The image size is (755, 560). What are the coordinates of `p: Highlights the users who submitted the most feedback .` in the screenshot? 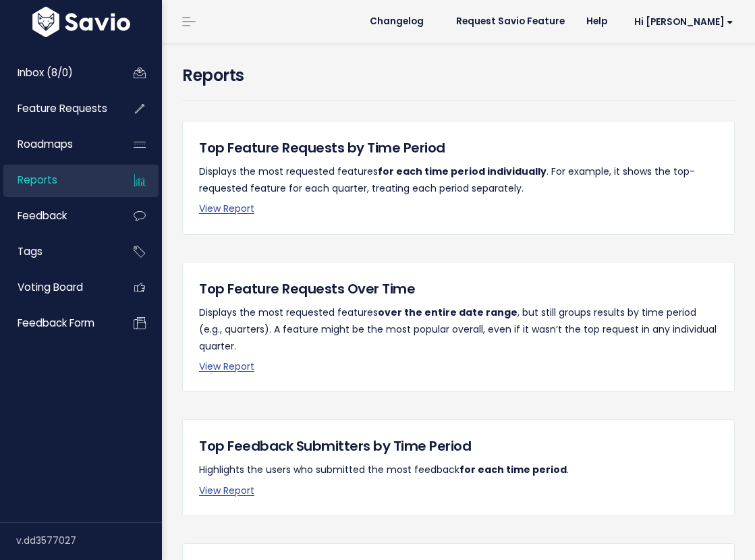 It's located at (458, 469).